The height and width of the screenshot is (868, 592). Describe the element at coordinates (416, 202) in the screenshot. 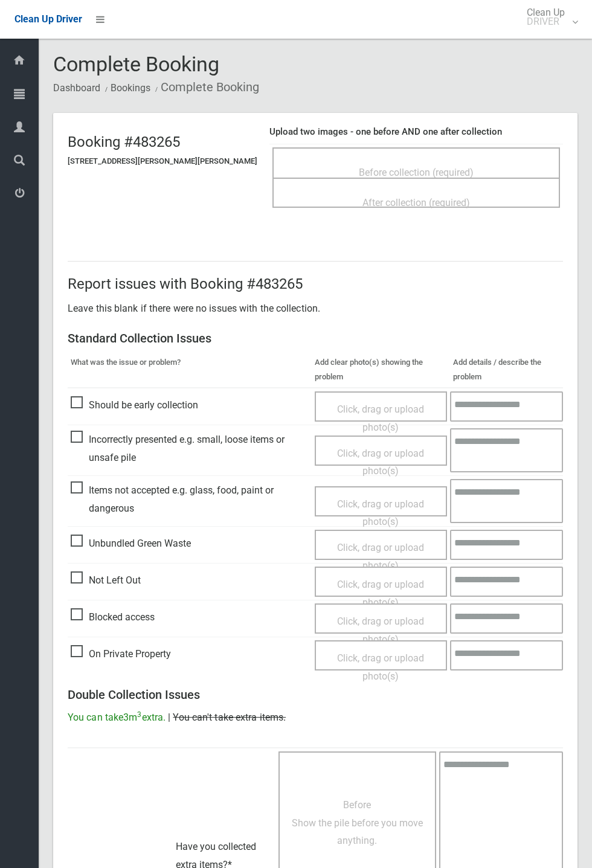

I see `span: After collection (required)` at that location.